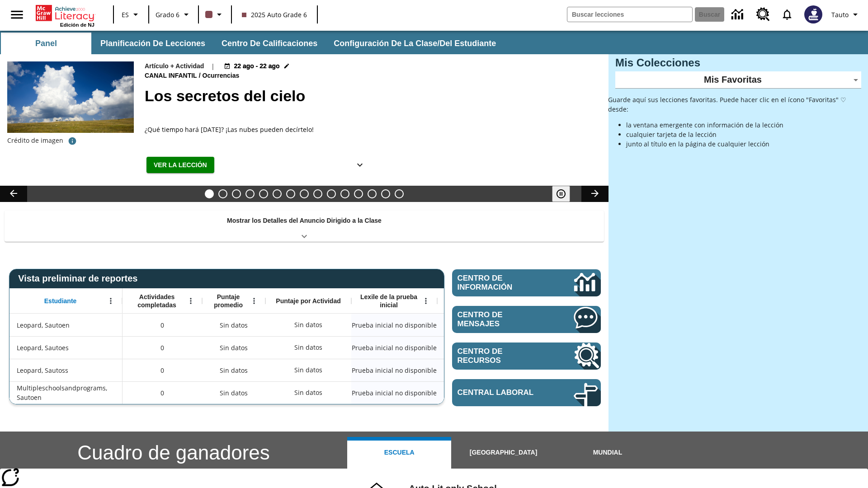 This screenshot has width=868, height=488. What do you see at coordinates (61, 301) in the screenshot?
I see `span: Estudiante` at bounding box center [61, 301].